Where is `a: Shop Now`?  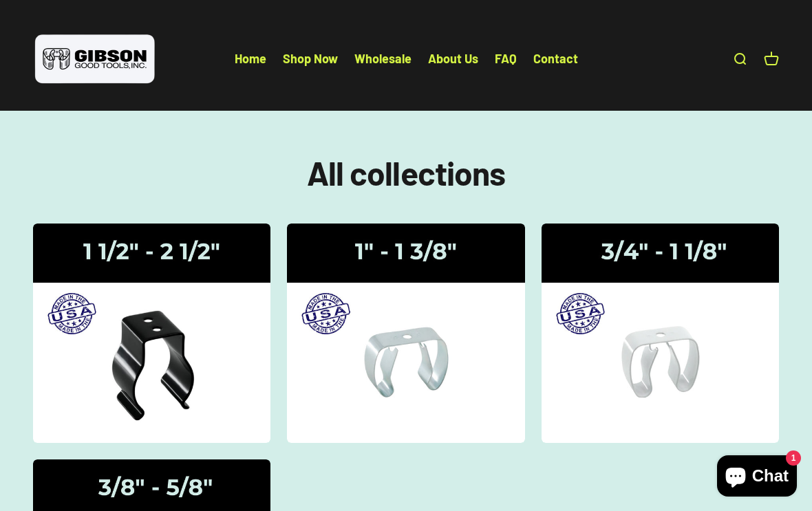 a: Shop Now is located at coordinates (311, 59).